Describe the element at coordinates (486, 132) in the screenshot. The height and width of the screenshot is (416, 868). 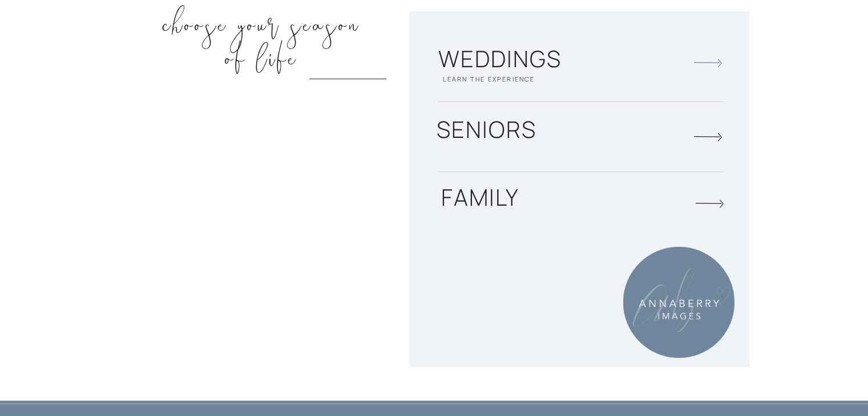
I see `h2: seniors` at that location.